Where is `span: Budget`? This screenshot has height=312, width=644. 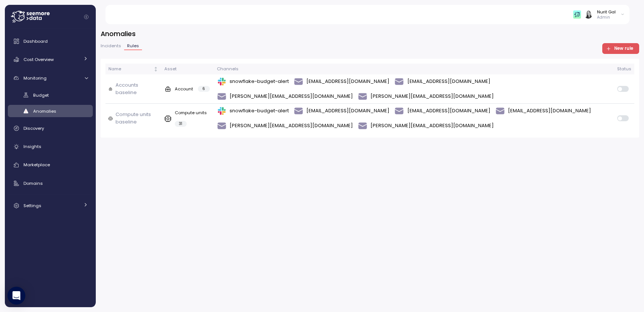 span: Budget is located at coordinates (41, 95).